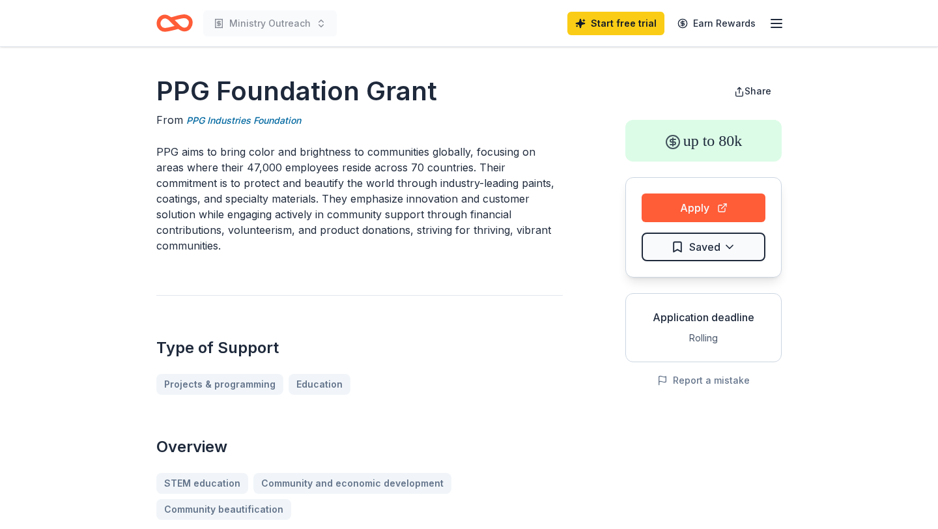  What do you see at coordinates (270, 23) in the screenshot?
I see `span: Ministry Outreach` at bounding box center [270, 23].